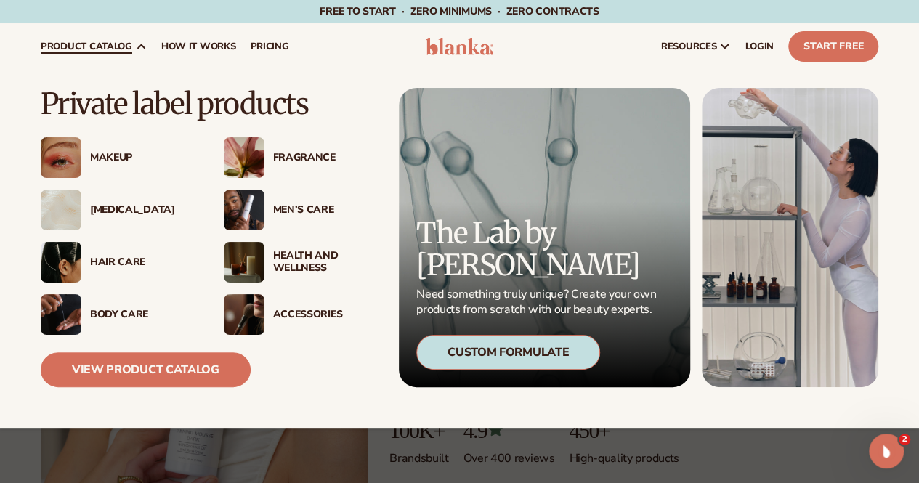 The width and height of the screenshot is (919, 483). I want to click on img: Pink blooming flower., so click(244, 158).